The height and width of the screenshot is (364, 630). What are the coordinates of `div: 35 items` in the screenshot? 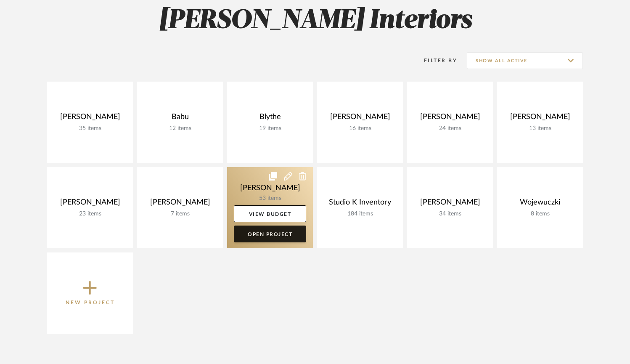 It's located at (90, 128).